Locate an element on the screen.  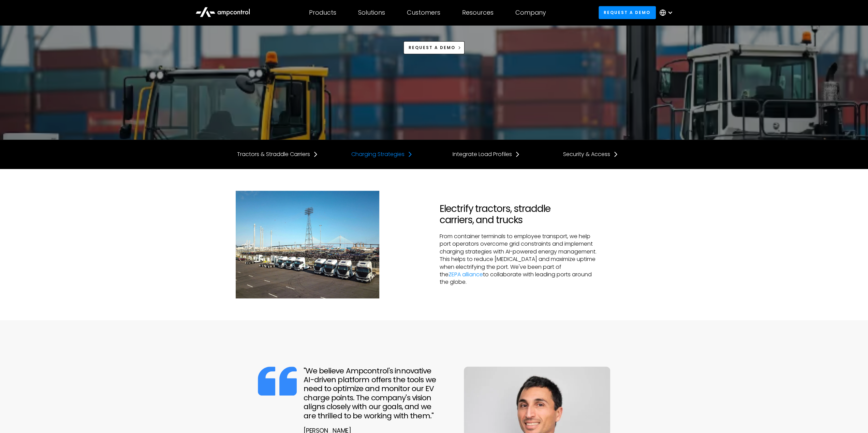
img: Ampcontrol EV logistics software to manage electric trucks and charging depots is located at coordinates (308, 245).